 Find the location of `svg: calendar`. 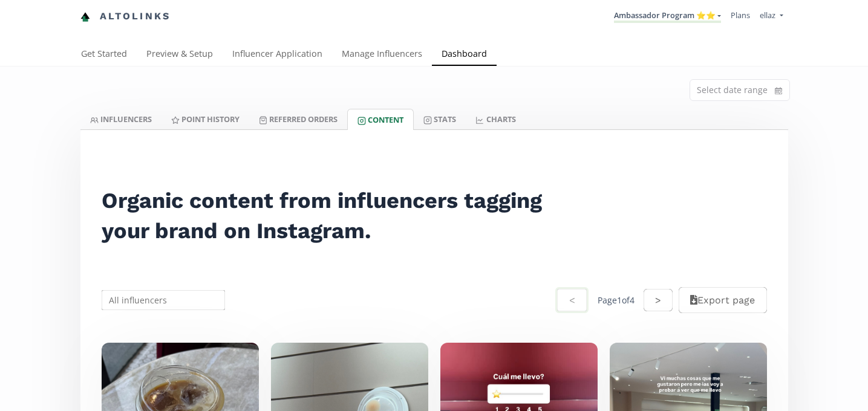

svg: calendar is located at coordinates (778, 90).